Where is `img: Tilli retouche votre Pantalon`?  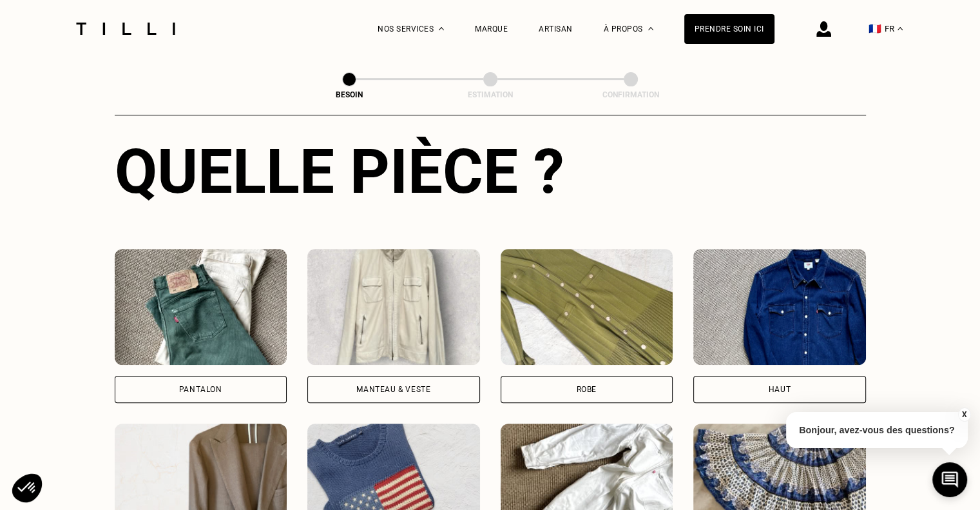
img: Tilli retouche votre Pantalon is located at coordinates (201, 307).